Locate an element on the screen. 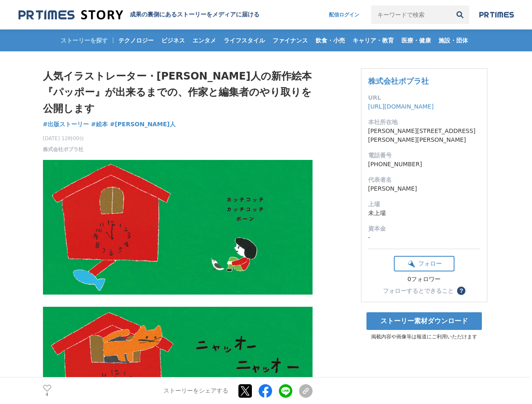 Image resolution: width=532 pixels, height=404 pixels. p: ストーリーをシェアする is located at coordinates (196, 391).